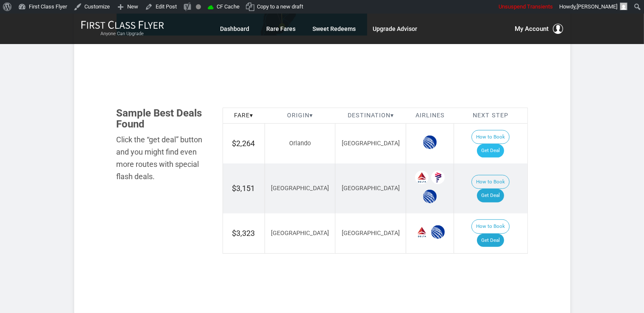  Describe the element at coordinates (491, 116) in the screenshot. I see `th: Next Step` at that location.